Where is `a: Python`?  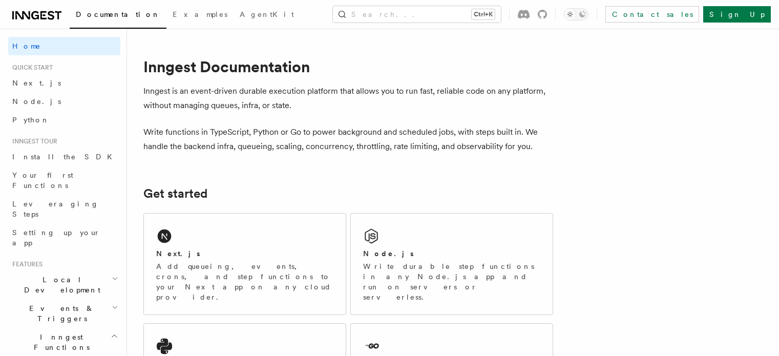
a: Python is located at coordinates (64, 120).